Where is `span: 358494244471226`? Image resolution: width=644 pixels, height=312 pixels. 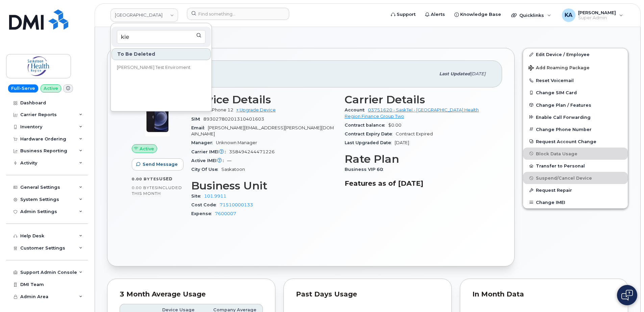
span: 358494244471226 is located at coordinates (252, 152).